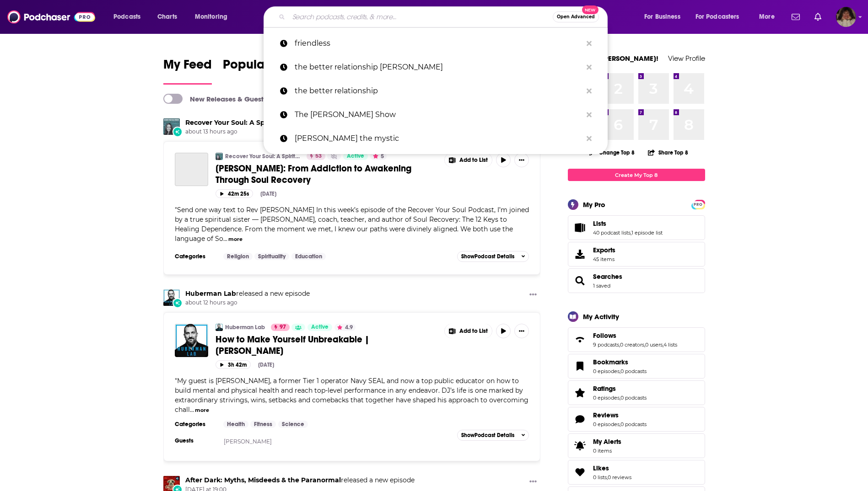 This screenshot has width=868, height=491. Describe the element at coordinates (329, 132) in the screenshot. I see `span: about 13 hours ago` at that location.